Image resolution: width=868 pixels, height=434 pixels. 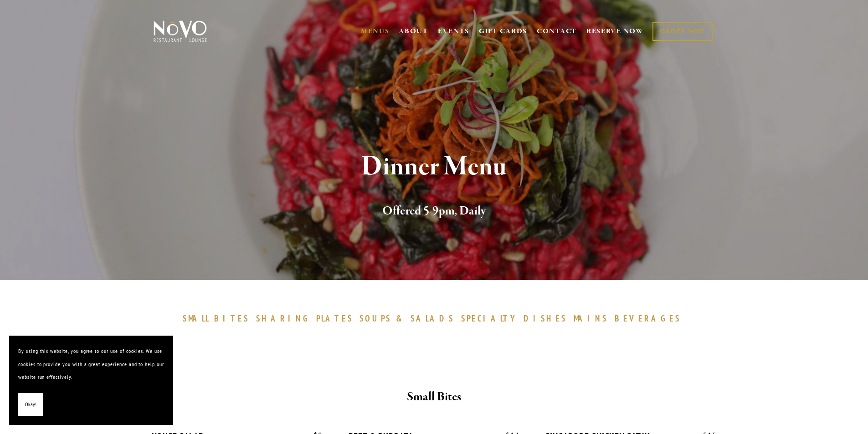 What do you see at coordinates (180, 32) in the screenshot?
I see `img: Novo Restaurant &amp; Lounge` at bounding box center [180, 32].